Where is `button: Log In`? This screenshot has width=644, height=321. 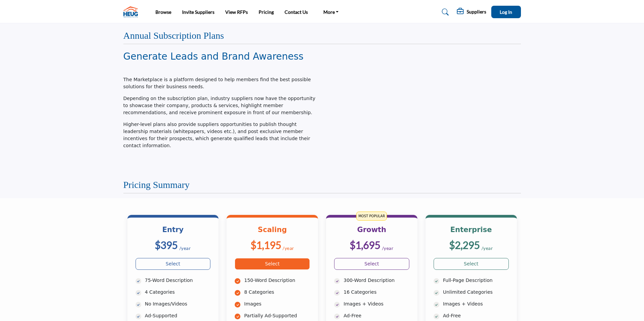 button: Log In is located at coordinates (506, 12).